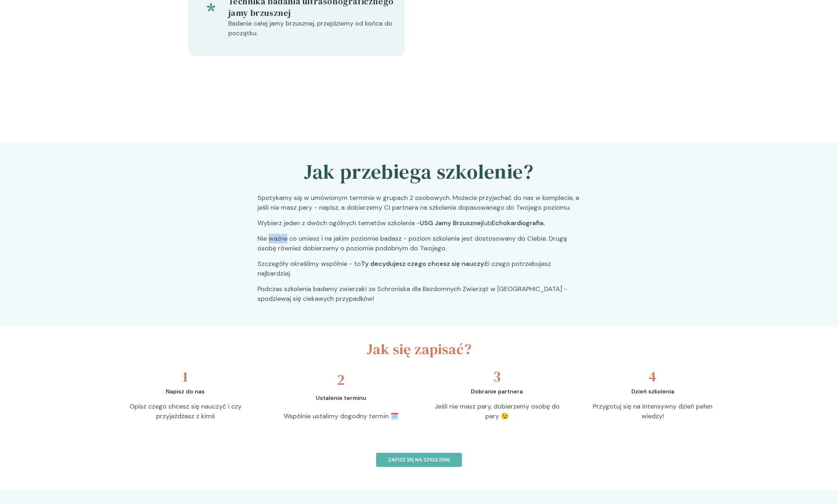 The height and width of the screenshot is (504, 838). Describe the element at coordinates (497, 377) in the screenshot. I see `h3: 3` at that location.